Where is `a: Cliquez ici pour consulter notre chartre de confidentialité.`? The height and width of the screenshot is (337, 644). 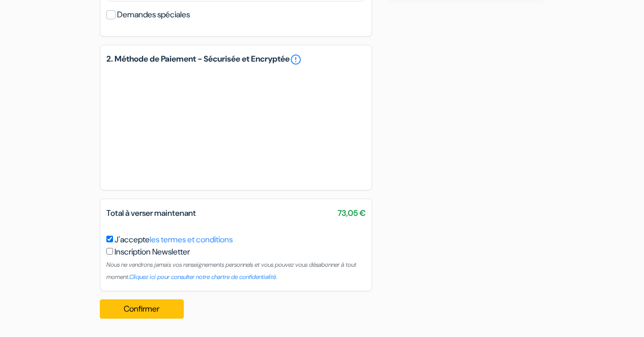
a: Cliquez ici pour consulter notre chartre de confidentialité. is located at coordinates (203, 277).